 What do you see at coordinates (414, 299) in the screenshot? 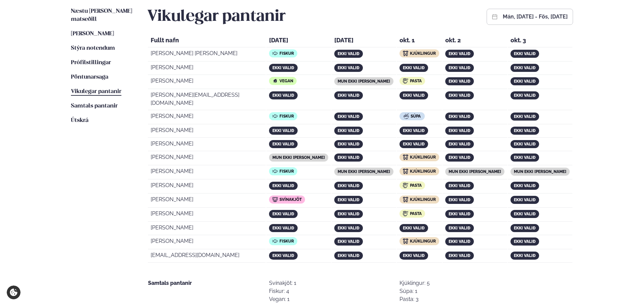
I see `div: Pasta: 3` at bounding box center [414, 299].